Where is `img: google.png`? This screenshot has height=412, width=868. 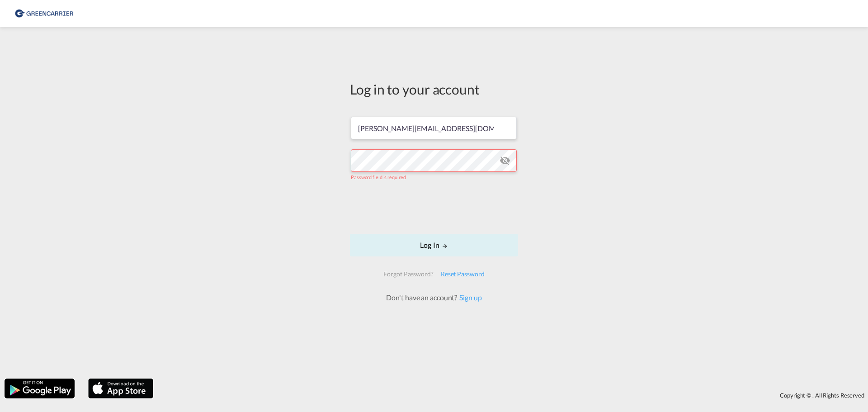
img: google.png is located at coordinates (40, 388).